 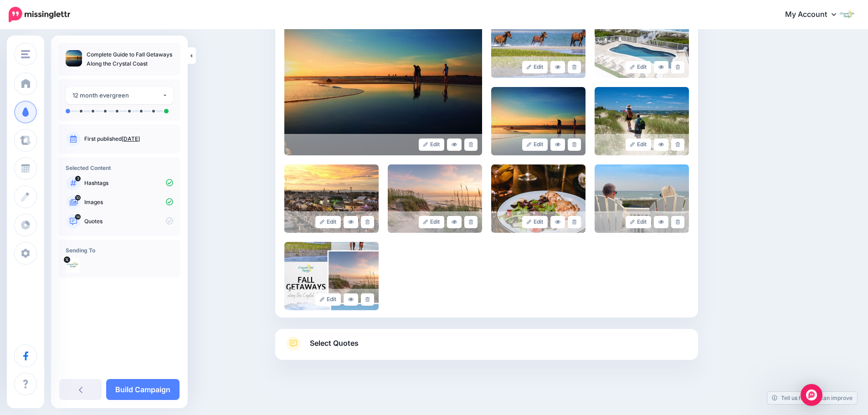 What do you see at coordinates (78, 198) in the screenshot?
I see `span: 10` at bounding box center [78, 198].